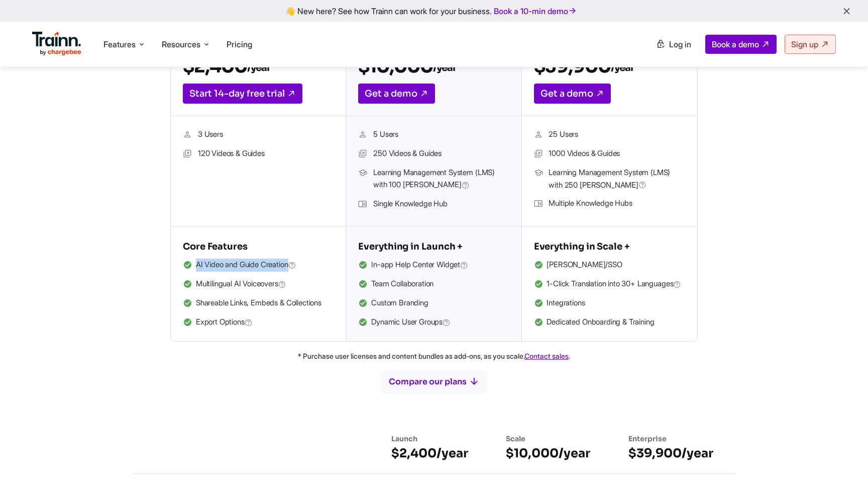  What do you see at coordinates (610, 203) in the screenshot?
I see `li: Multiple Knowledge Hubs` at bounding box center [610, 203].